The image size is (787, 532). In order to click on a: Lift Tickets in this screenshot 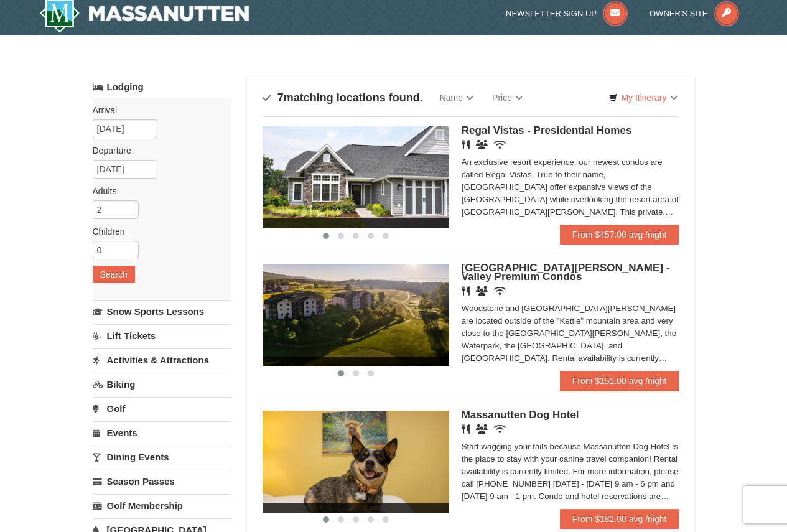, I will do `click(162, 336)`.